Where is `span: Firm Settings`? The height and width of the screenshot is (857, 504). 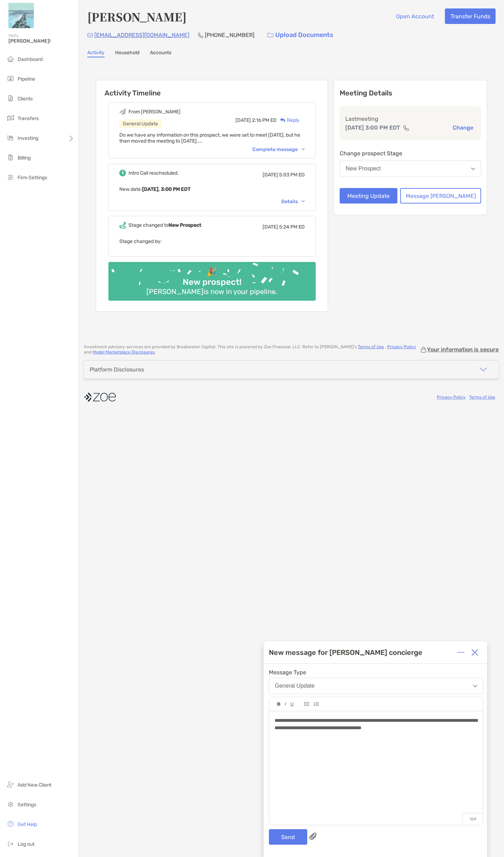
span: Firm Settings is located at coordinates (33, 177).